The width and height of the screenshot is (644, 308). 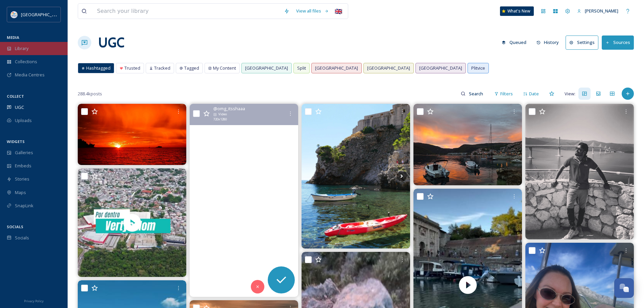 What do you see at coordinates (356, 176) in the screenshot?
I see `img: Port de Kolorina, entre la vieille ville et le fort Lovrjenac #dubrovnik #dubrovnik🇭🇷 #croatiatra...` at bounding box center [356, 176].